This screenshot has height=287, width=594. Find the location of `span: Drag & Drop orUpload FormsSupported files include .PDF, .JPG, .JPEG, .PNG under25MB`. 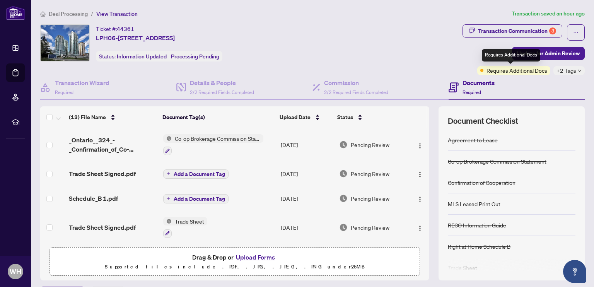

span: Drag & Drop orUpload FormsSupported files include .PDF, .JPG, .JPEG, .PNG under25MB is located at coordinates (235, 262).